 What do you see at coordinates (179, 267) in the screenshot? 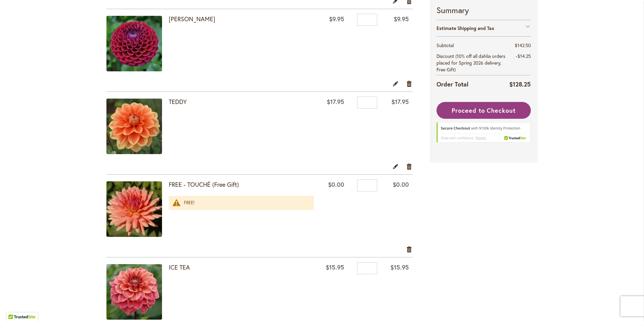
I see `a: ICE TEA` at bounding box center [179, 267].